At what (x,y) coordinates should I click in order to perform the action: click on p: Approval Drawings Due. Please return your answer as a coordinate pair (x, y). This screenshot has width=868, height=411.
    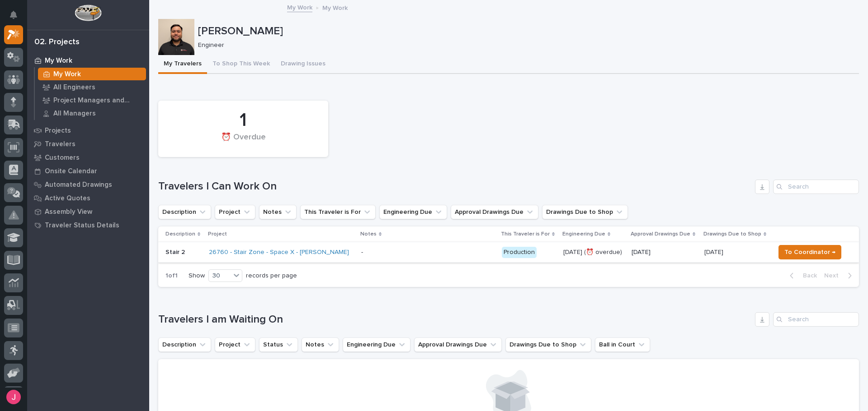
    Looking at the image, I should click on (660, 234).